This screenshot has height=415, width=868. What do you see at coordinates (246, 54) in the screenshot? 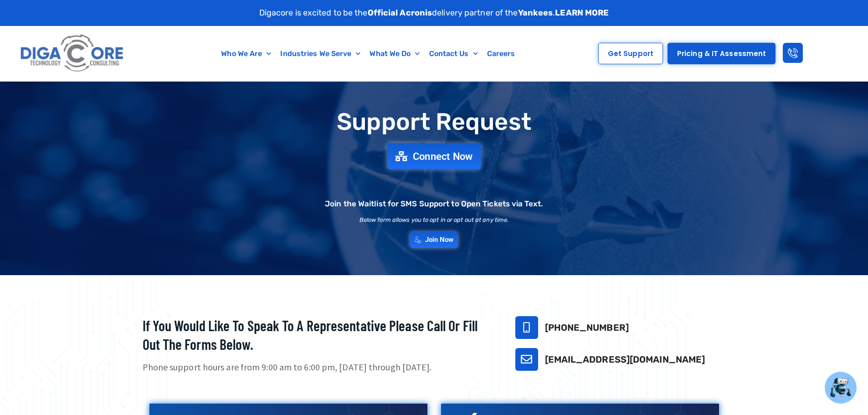
I see `a: Who We Are` at bounding box center [246, 54].